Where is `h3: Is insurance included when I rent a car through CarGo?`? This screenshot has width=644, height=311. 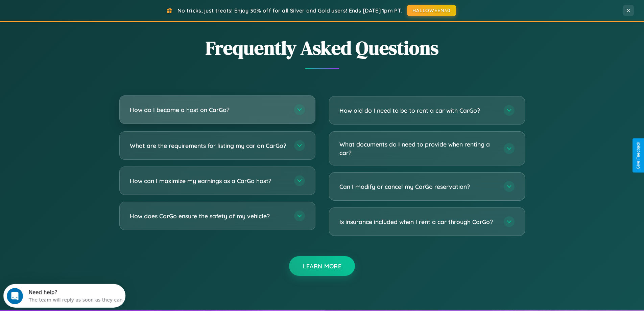
h3: Is insurance included when I rent a car through CarGo? is located at coordinates (418, 222).